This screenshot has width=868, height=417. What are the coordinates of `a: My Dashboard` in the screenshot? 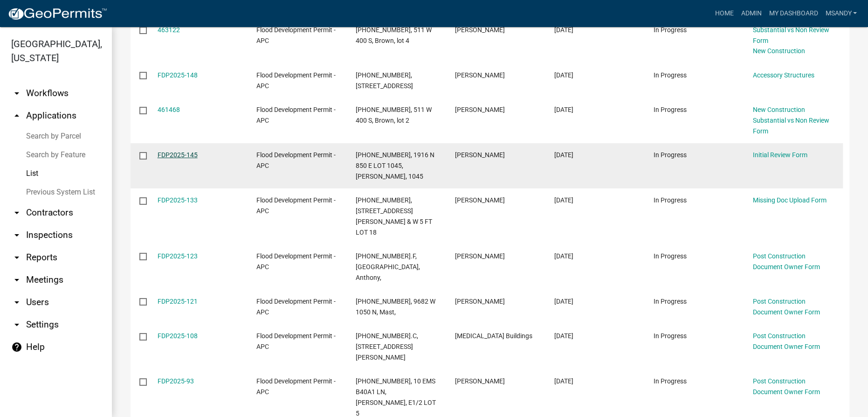 It's located at (793, 14).